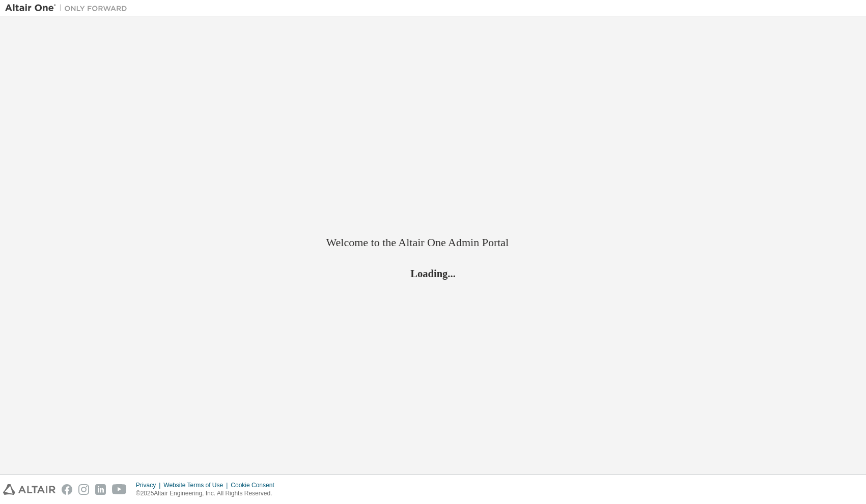 The width and height of the screenshot is (866, 504). I want to click on h2: Welcome to the Altair One Admin Portal, so click(433, 242).